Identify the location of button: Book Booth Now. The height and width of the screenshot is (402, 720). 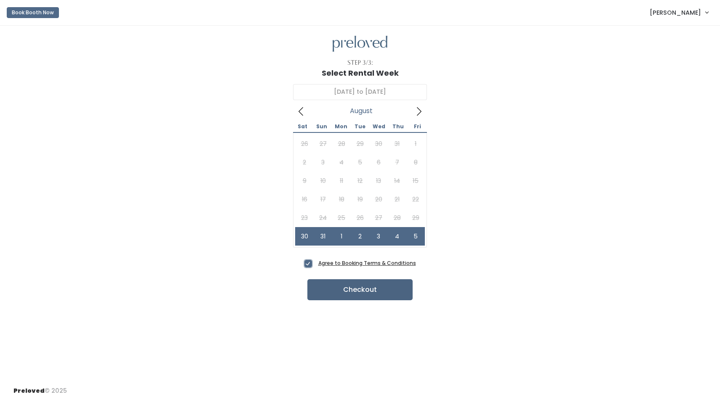
(33, 13).